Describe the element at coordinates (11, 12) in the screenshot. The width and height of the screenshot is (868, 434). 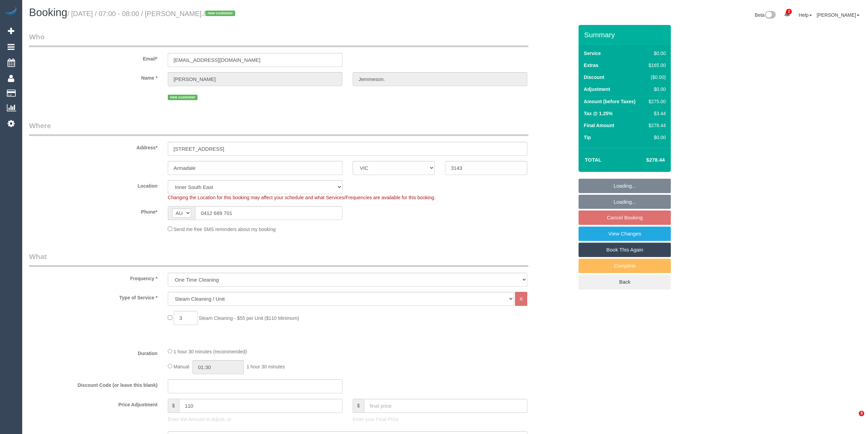
I see `img: Automaid Logo` at that location.